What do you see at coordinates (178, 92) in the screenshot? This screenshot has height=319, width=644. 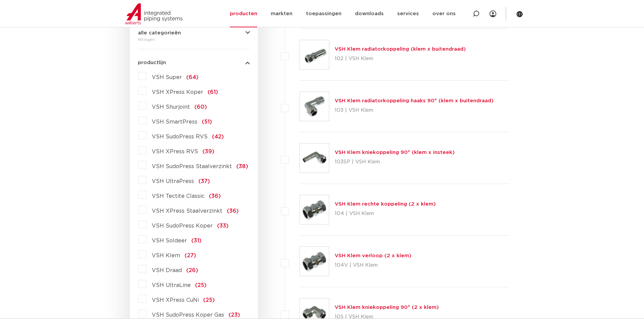 I see `span: VSH XPress Koper` at bounding box center [178, 92].